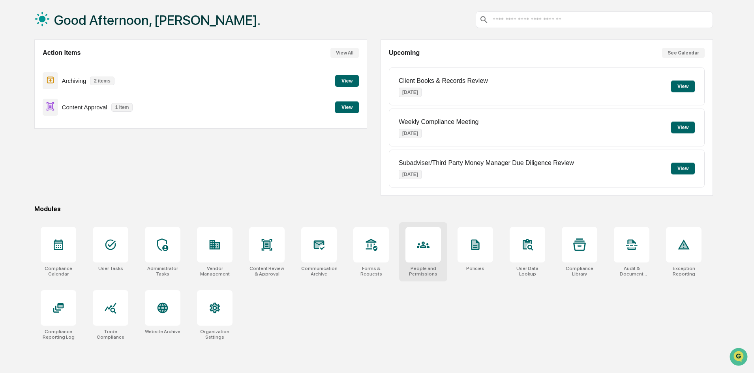  I want to click on button: Start new chat, so click(139, 67).